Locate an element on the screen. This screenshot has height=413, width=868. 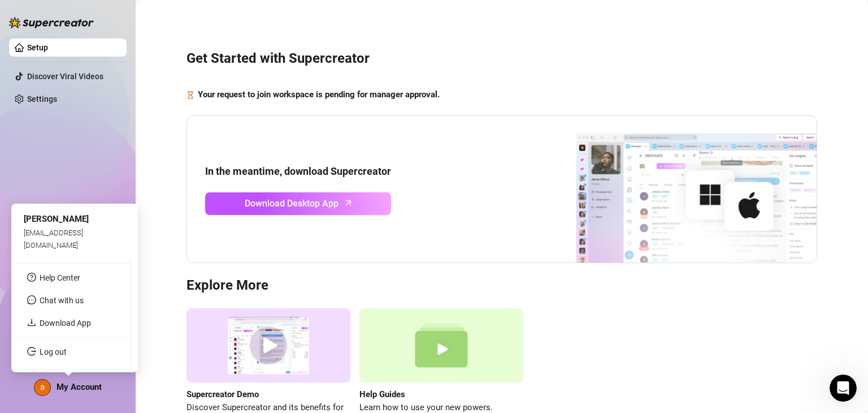
a: Discover Viral Videos is located at coordinates (65, 76).